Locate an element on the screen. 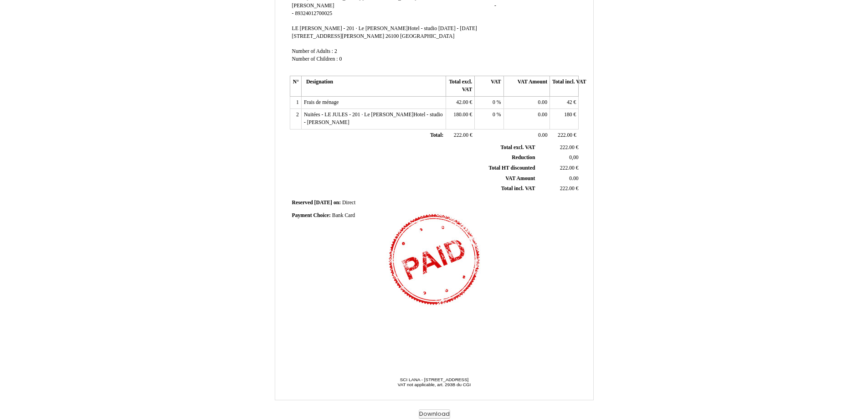  span: Number of Children : is located at coordinates (315, 59).